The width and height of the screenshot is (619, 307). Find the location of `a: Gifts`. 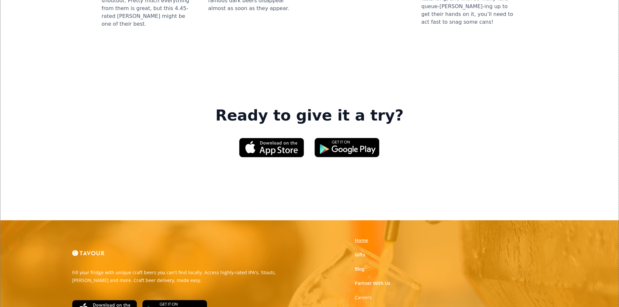

a: Gifts is located at coordinates (360, 255).